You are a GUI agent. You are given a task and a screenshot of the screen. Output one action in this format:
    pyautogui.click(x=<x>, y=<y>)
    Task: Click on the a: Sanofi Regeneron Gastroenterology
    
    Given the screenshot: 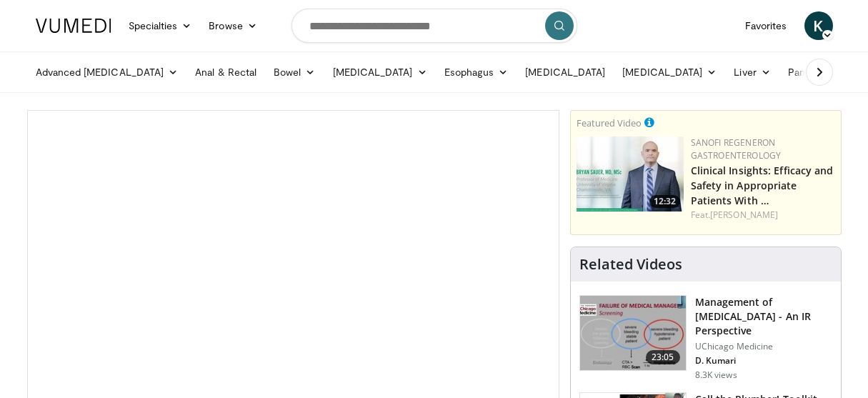 What is the action you would take?
    pyautogui.click(x=735, y=148)
    